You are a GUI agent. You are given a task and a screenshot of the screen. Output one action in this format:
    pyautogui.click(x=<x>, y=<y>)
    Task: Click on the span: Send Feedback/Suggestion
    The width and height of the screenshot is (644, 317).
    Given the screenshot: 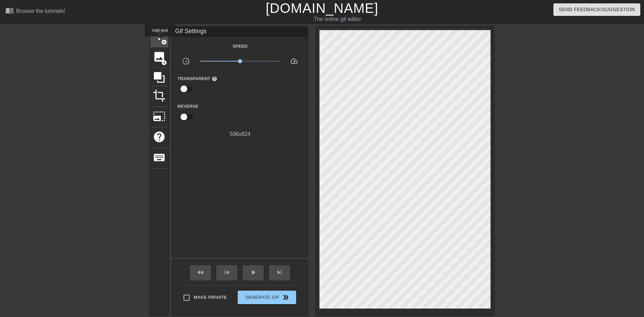 What is the action you would take?
    pyautogui.click(x=597, y=9)
    